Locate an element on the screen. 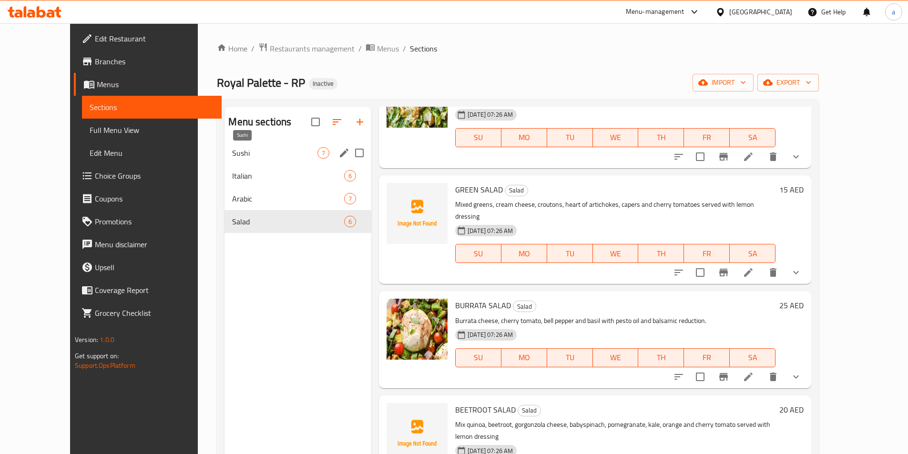  span: Inactive is located at coordinates (323, 83).